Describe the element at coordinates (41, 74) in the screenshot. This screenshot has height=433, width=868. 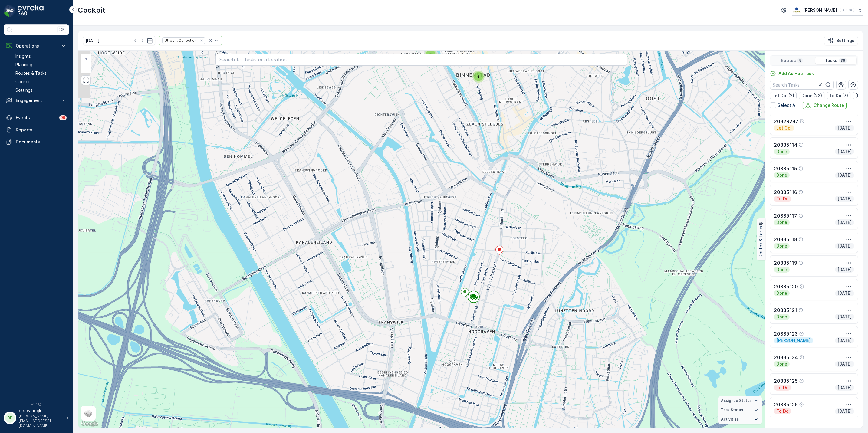
I see `a: Routes & Tasks` at that location.